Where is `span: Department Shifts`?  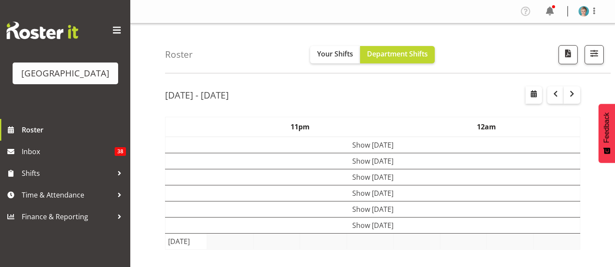
span: Department Shifts is located at coordinates (397, 54).